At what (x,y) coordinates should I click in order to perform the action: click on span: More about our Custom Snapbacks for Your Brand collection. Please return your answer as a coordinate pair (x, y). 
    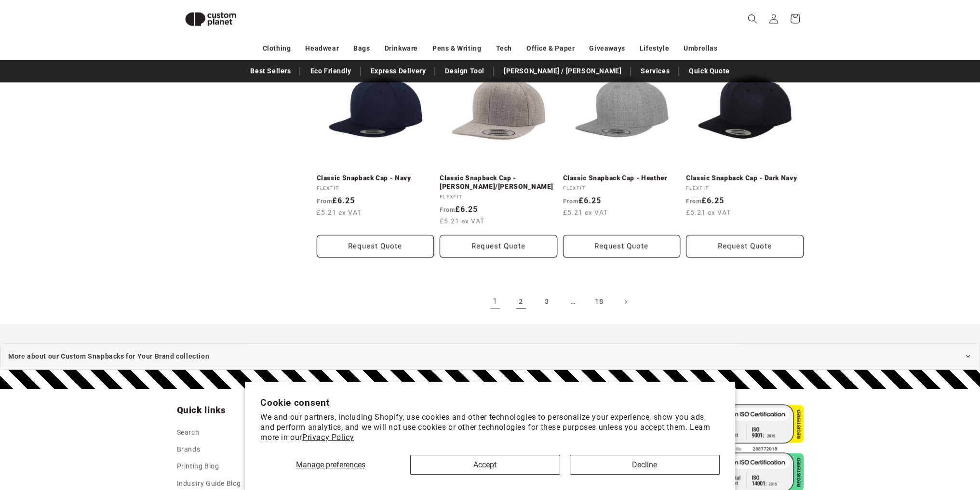
    Looking at the image, I should click on (108, 356).